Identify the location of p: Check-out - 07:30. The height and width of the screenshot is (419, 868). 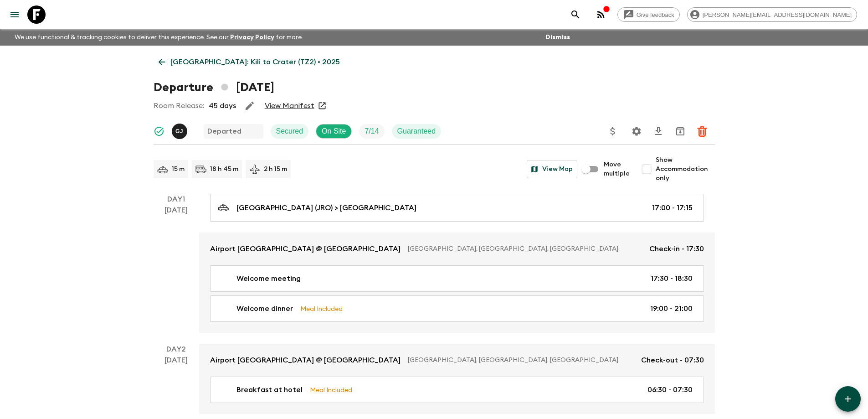
(672, 360).